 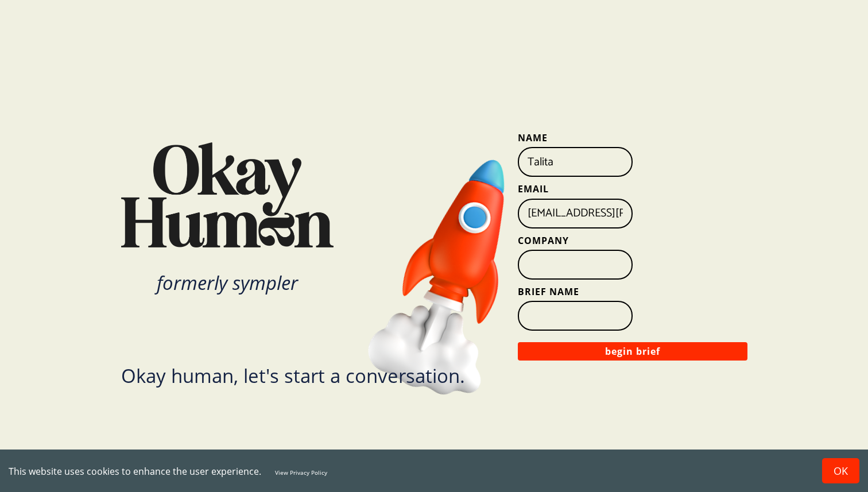 What do you see at coordinates (633, 351) in the screenshot?
I see `button: begin brief` at bounding box center [633, 351].